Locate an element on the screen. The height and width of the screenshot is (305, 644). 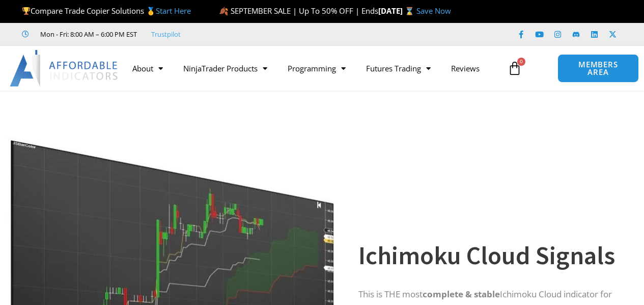
a: NinjaTrader Products is located at coordinates (225, 68).